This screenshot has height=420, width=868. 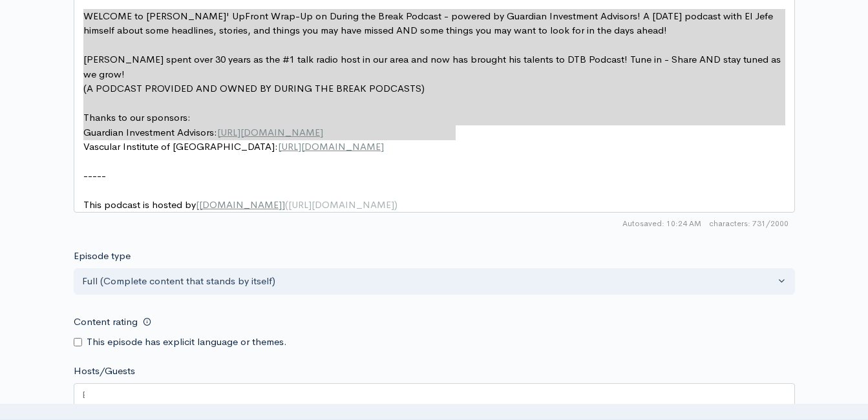 What do you see at coordinates (83, 395) in the screenshot?
I see `input: Enter the names of the people that appeared on this episode` at bounding box center [83, 395].